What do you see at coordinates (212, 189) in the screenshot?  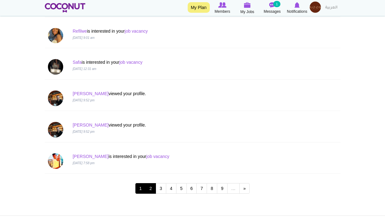 I see `a: 8` at bounding box center [212, 189].